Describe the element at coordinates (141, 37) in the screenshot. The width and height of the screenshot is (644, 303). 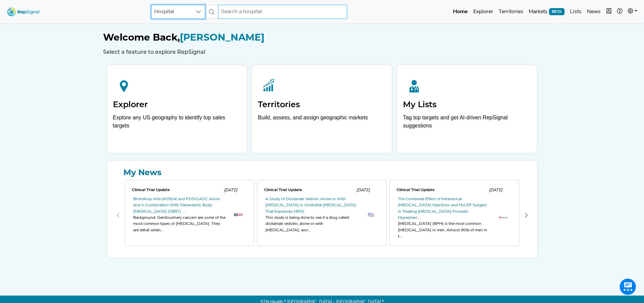
I see `span: Welcome Back,` at that location.